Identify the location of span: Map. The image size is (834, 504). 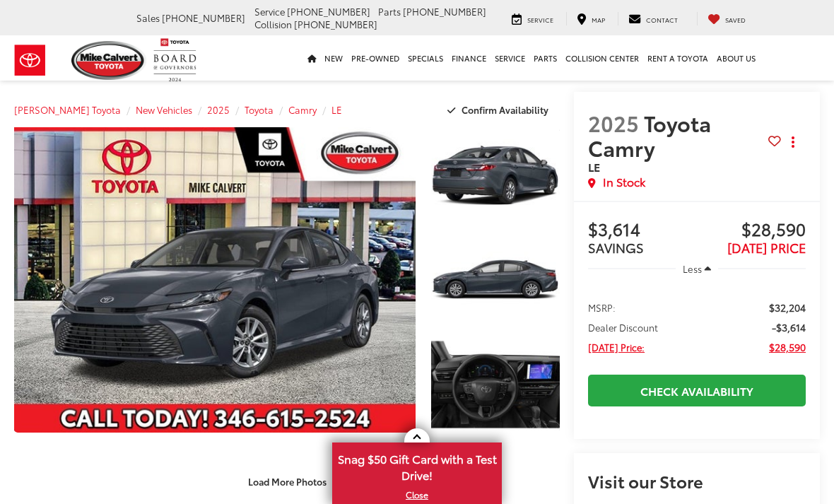
(598, 19).